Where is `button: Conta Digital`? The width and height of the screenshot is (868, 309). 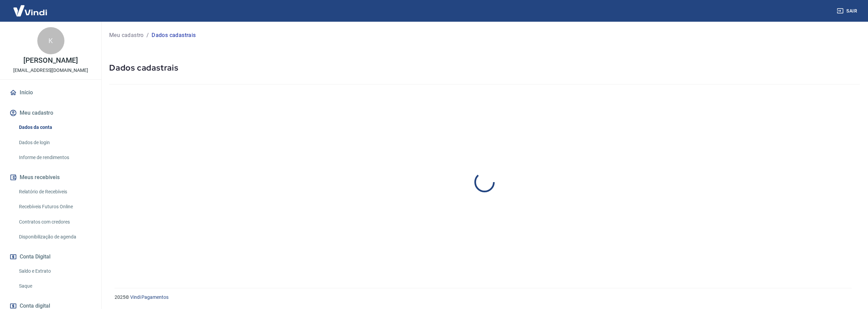 button: Conta Digital is located at coordinates (51, 257).